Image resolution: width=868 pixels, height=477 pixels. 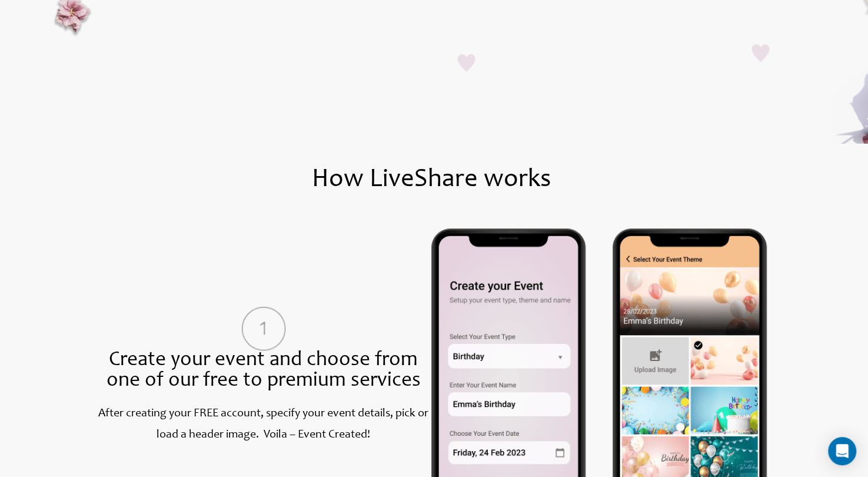 What do you see at coordinates (263, 424) in the screenshot?
I see `label: After creating your FREE account, specify your event details, pick or load a header image. Voila ...` at bounding box center [263, 424].